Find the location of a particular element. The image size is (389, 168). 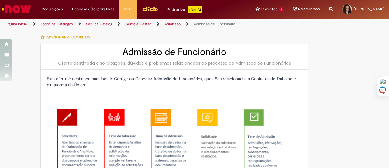

ul: Trilhas de página is located at coordinates (130, 24).